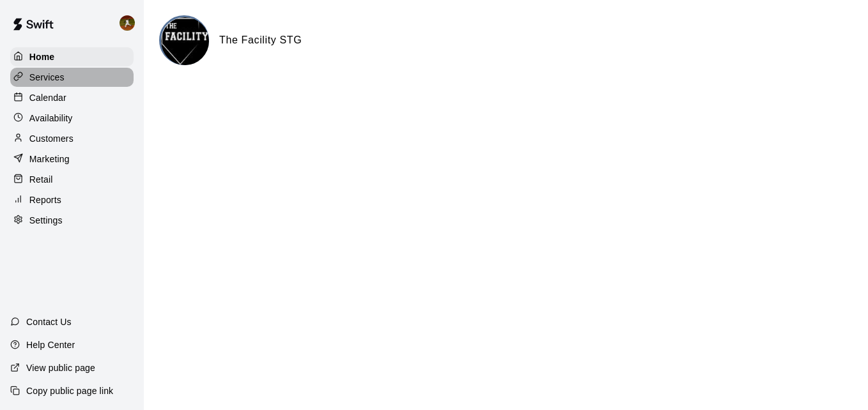 This screenshot has width=868, height=410. What do you see at coordinates (71, 159) in the screenshot?
I see `a: Marketing` at bounding box center [71, 159].